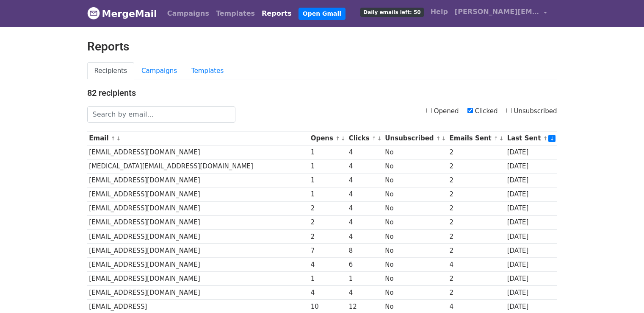 This screenshot has height=313, width=644. Describe the element at coordinates (509, 110) in the screenshot. I see `input: Unsubscribed` at that location.